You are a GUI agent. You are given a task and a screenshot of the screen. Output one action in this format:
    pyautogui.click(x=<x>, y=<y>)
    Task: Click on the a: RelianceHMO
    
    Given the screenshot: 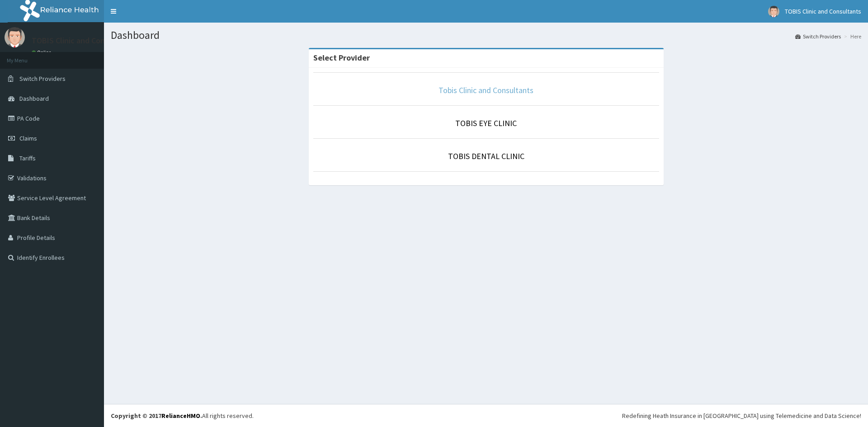 What is the action you would take?
    pyautogui.click(x=181, y=416)
    